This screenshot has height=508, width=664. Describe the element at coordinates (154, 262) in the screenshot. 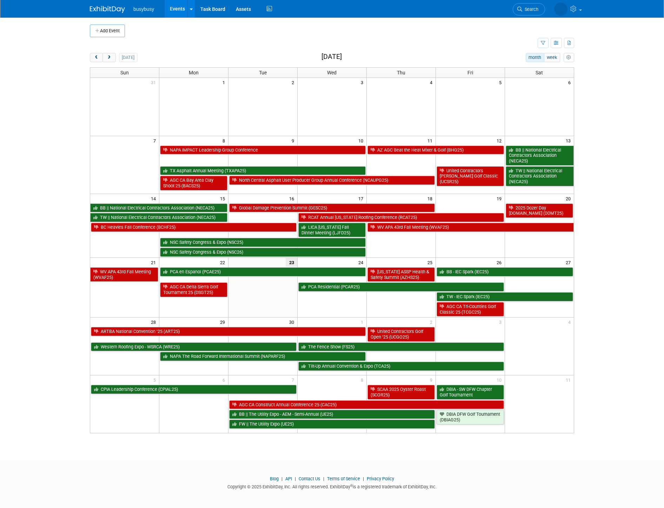

I see `span: 21` at that location.